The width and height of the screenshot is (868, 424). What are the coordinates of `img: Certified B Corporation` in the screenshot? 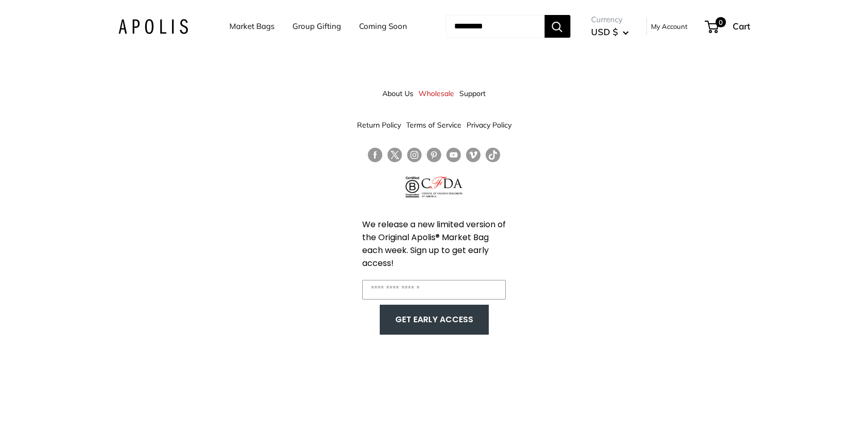 It's located at (412, 187).